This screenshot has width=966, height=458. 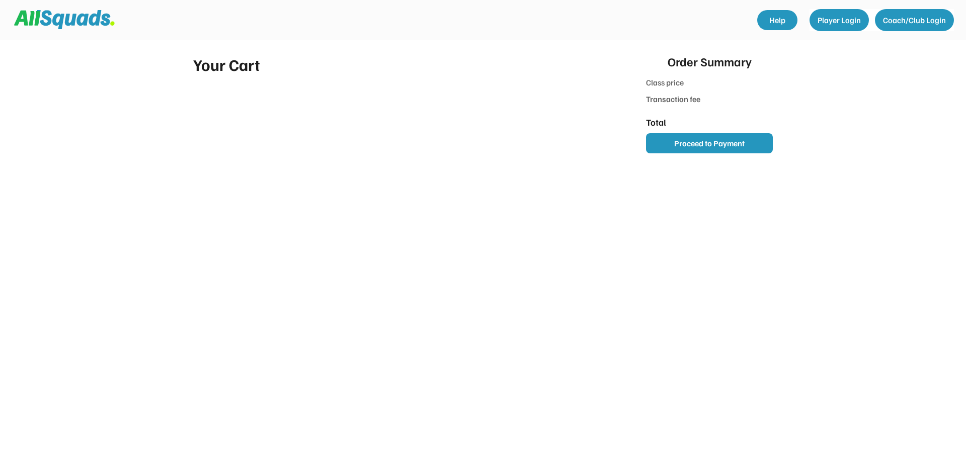 I want to click on div: Total, so click(x=674, y=122).